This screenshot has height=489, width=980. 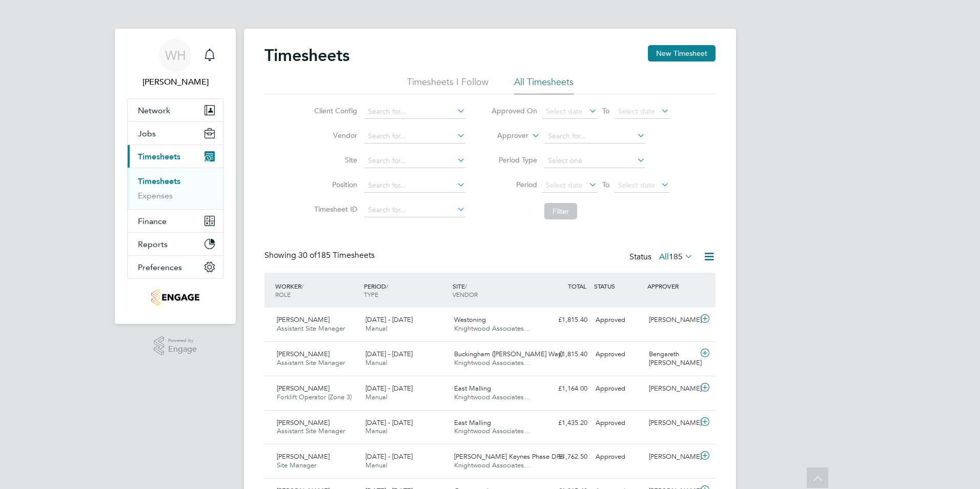 I want to click on button: Finance, so click(x=175, y=221).